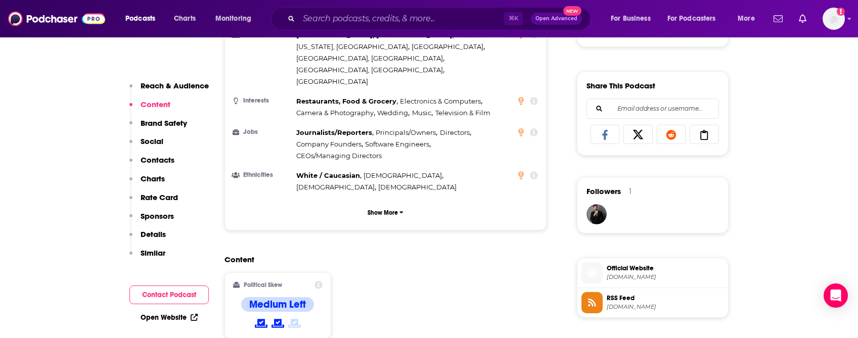 The height and width of the screenshot is (338, 858). Describe the element at coordinates (146, 146) in the screenshot. I see `button: Social` at that location.